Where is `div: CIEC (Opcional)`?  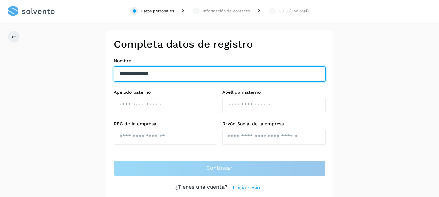 div: CIEC (Opcional) is located at coordinates (294, 11).